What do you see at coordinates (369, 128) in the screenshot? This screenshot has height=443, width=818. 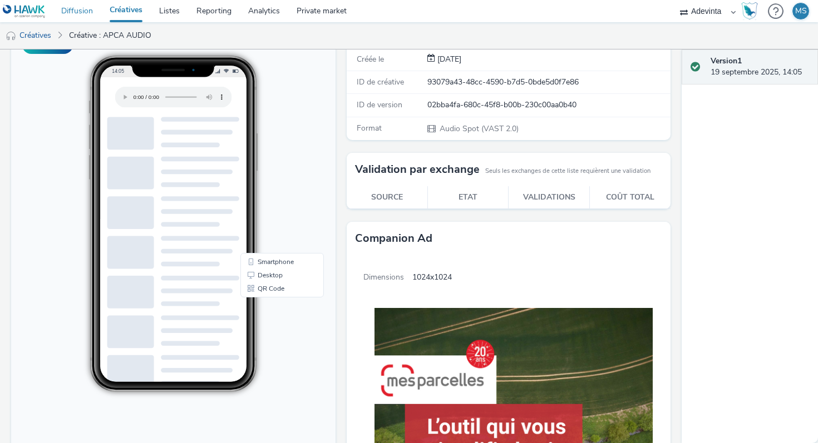 I see `span: Format` at bounding box center [369, 128].